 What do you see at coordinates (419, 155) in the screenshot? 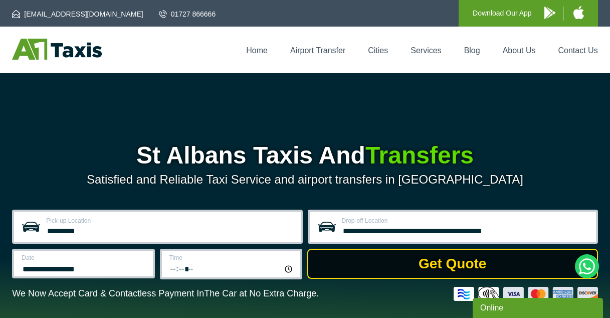
I see `span: Transfers` at bounding box center [419, 155].